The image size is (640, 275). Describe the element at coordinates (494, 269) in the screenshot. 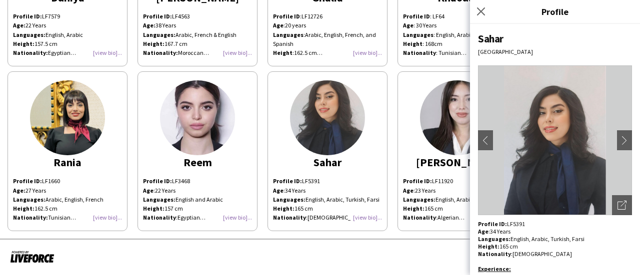

I see `u: Experience:` at that location.